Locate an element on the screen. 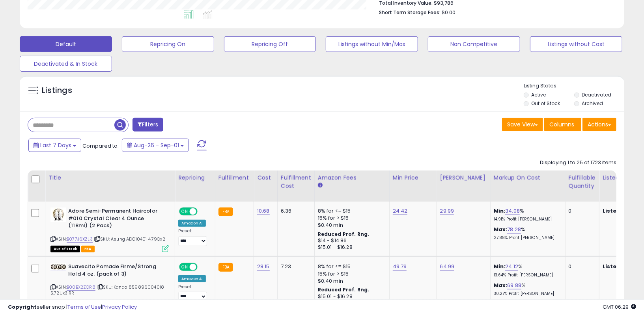 This screenshot has width=644, height=315. div: Fulfillment Cost is located at coordinates (296, 182).